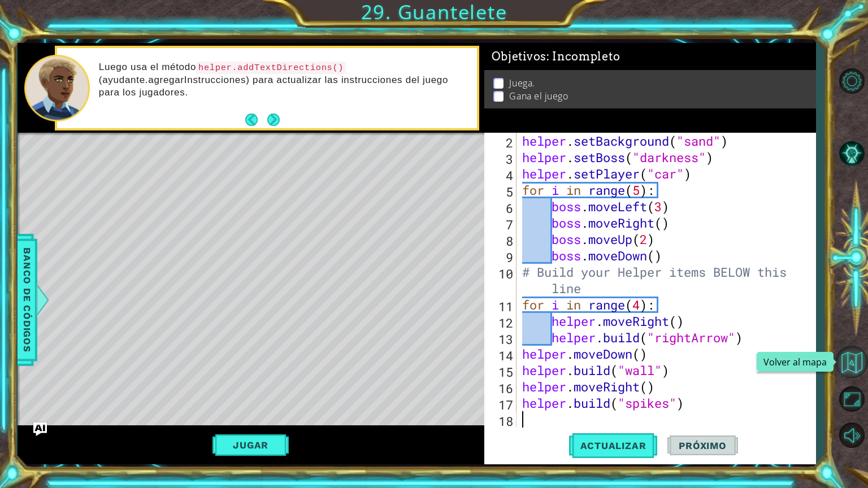 The height and width of the screenshot is (488, 868). I want to click on div: 16, so click(501, 388).